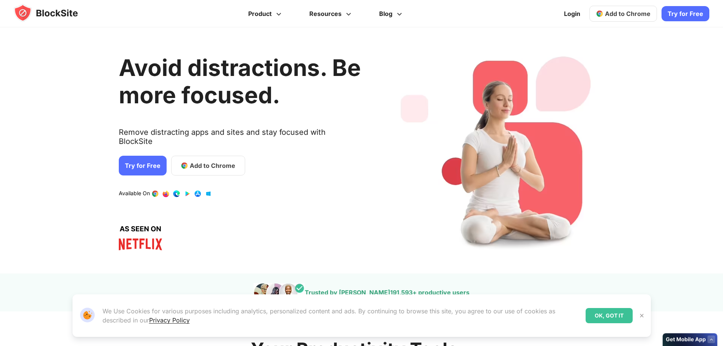  I want to click on img: Close, so click(642, 315).